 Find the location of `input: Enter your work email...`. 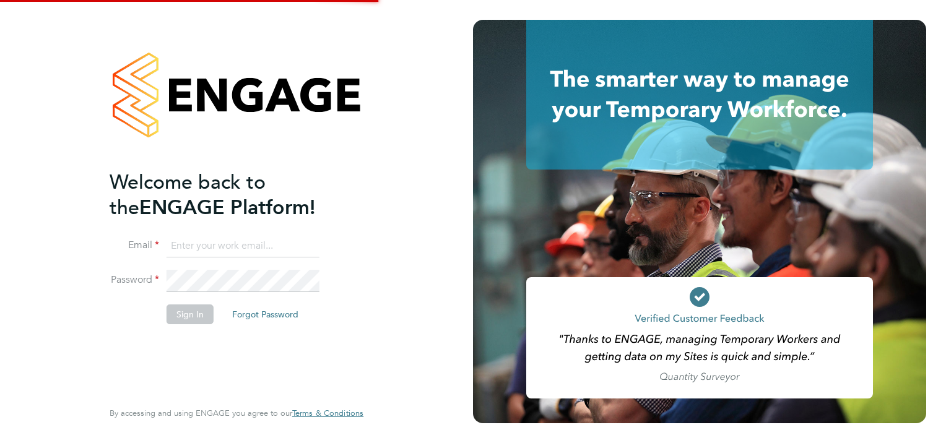

input: Enter your work email... is located at coordinates (243, 246).